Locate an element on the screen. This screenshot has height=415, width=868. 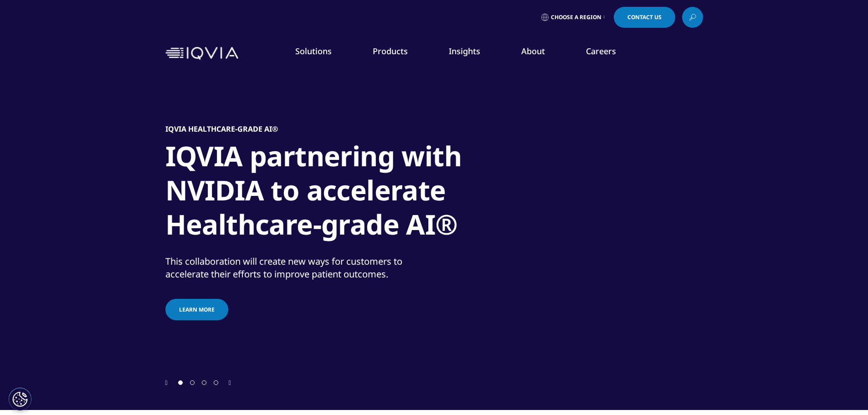
a: Products is located at coordinates (390, 51).